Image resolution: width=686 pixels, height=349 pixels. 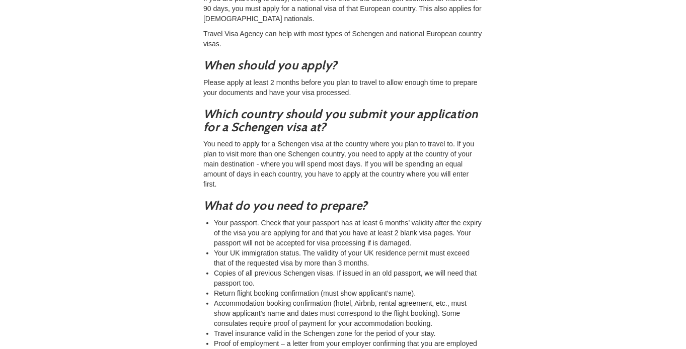 What do you see at coordinates (343, 164) in the screenshot?
I see `p: You need to apply for a Schengen visa at the country where you plan to travel to. If you plan to ...` at bounding box center [343, 164].